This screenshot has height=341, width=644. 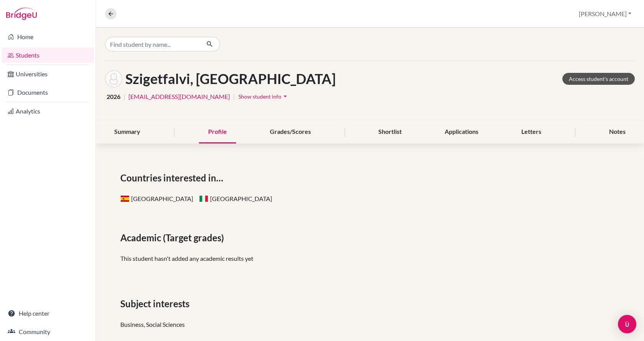 What do you see at coordinates (127, 132) in the screenshot?
I see `div: Summary` at bounding box center [127, 132].